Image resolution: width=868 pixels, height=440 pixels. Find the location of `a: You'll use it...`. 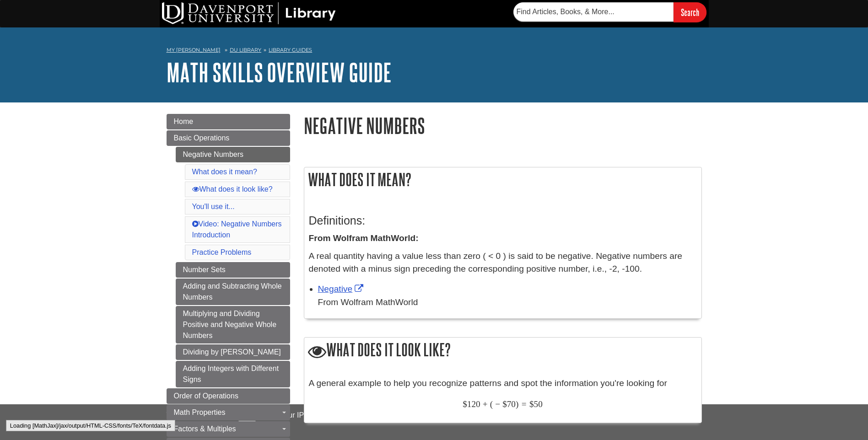

a: You'll use it... is located at coordinates (213, 206).